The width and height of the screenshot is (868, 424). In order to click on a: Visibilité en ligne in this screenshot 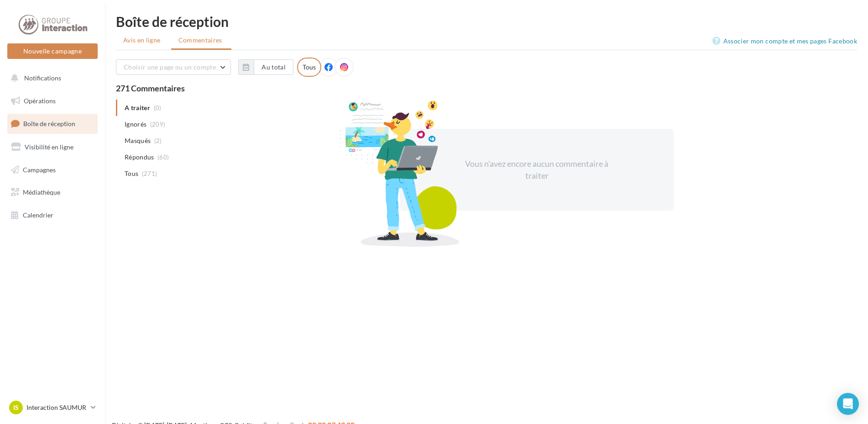, I will do `click(52, 147)`.